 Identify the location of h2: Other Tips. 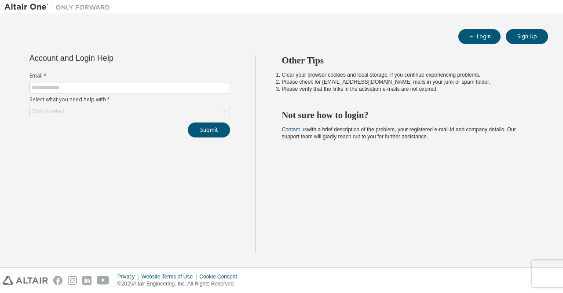
(408, 60).